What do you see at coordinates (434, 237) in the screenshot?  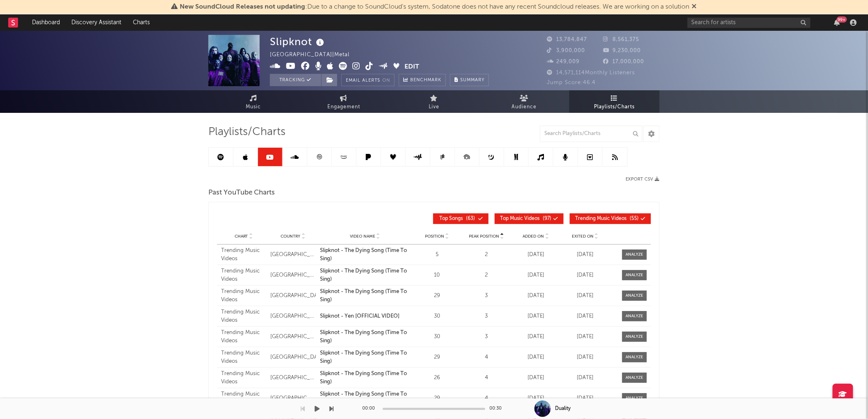 I see `span: Position` at bounding box center [434, 237].